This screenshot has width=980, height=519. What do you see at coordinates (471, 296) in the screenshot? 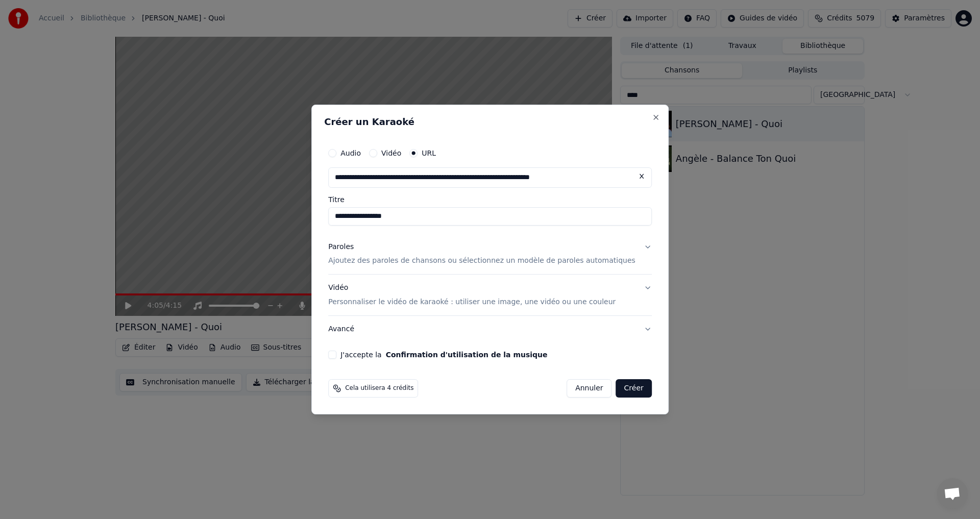
I see `div: Vidéo` at bounding box center [471, 296].